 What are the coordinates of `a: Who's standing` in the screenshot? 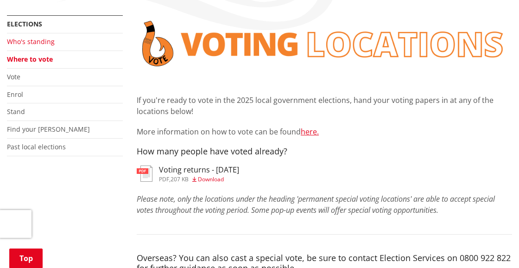 It's located at (31, 41).